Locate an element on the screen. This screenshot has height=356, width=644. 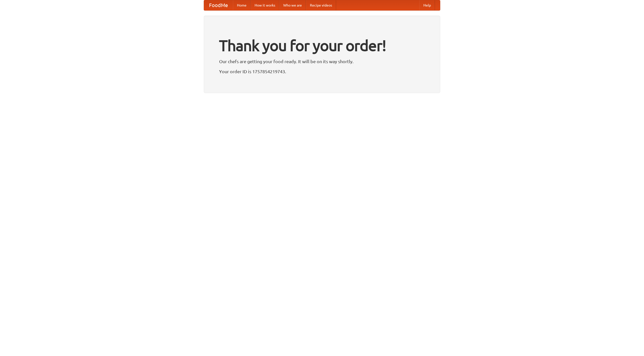
a: How it works is located at coordinates (265, 5).